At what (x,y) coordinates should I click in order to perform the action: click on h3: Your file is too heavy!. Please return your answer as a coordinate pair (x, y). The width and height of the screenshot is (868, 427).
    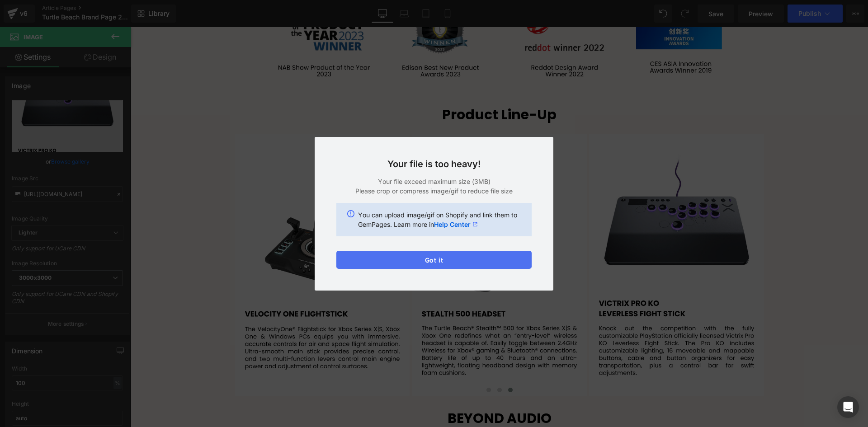
    Looking at the image, I should click on (434, 164).